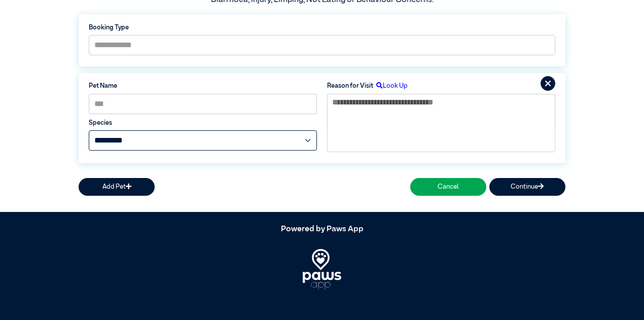 The image size is (644, 320). I want to click on h5: Powered by Paws App, so click(322, 229).